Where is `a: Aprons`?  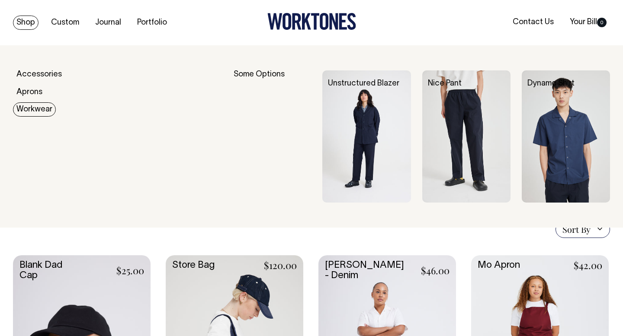 a: Aprons is located at coordinates (29, 92).